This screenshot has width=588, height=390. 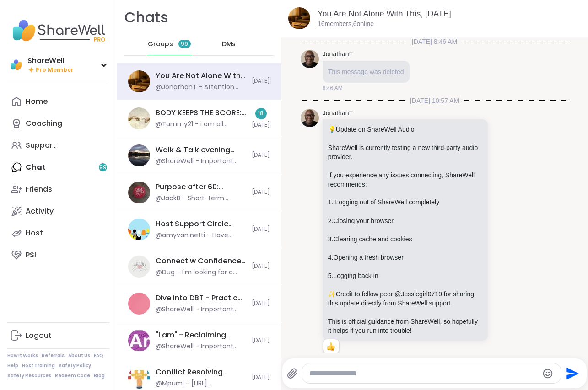 I want to click on p: 16 members, 6 online, so click(x=345, y=24).